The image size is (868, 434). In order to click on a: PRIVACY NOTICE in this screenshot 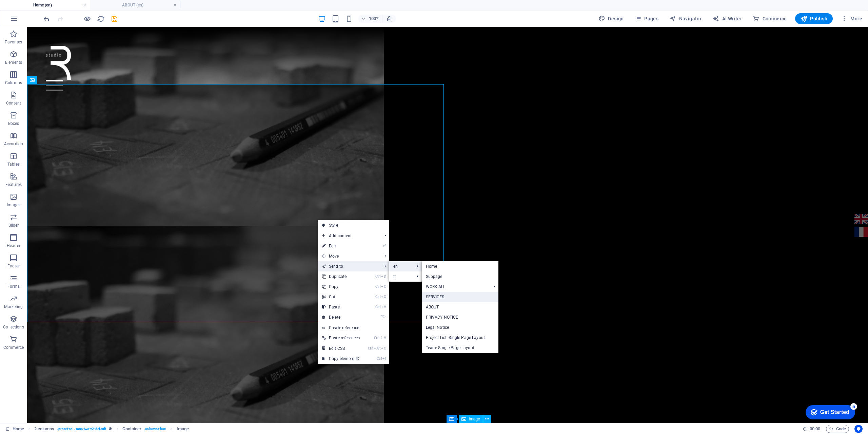, I will do `click(460, 317)`.